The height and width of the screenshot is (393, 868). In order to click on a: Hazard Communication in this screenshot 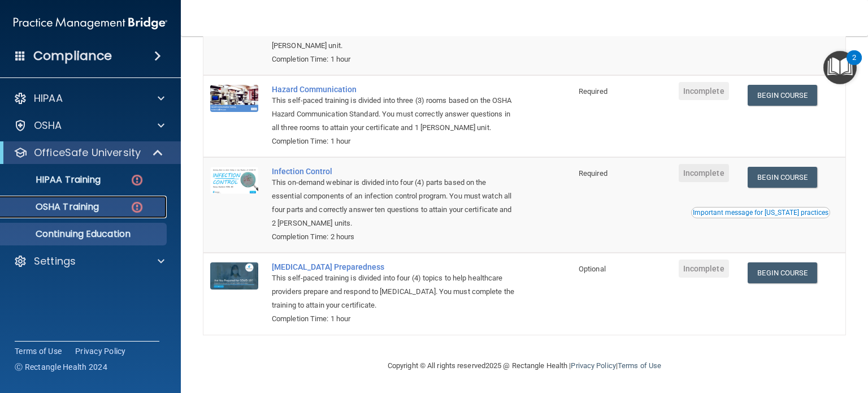, I will do `click(393, 89)`.